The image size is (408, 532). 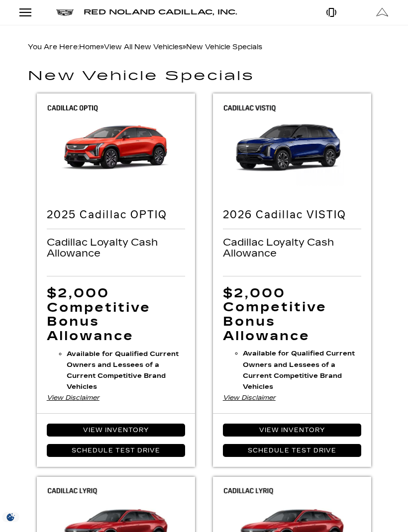 I want to click on a: Cadillac logo, so click(x=65, y=13).